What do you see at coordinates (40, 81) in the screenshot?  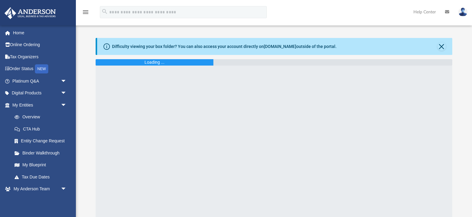 I see `a: Platinum Q&Aarrow_drop_down` at bounding box center [40, 81].